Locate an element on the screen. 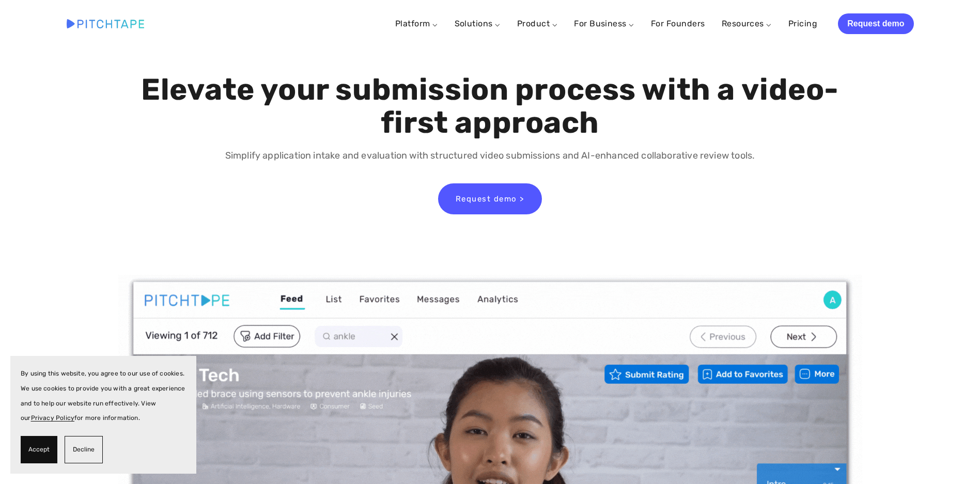 Image resolution: width=980 pixels, height=484 pixels. section: Cookie banner is located at coordinates (103, 415).